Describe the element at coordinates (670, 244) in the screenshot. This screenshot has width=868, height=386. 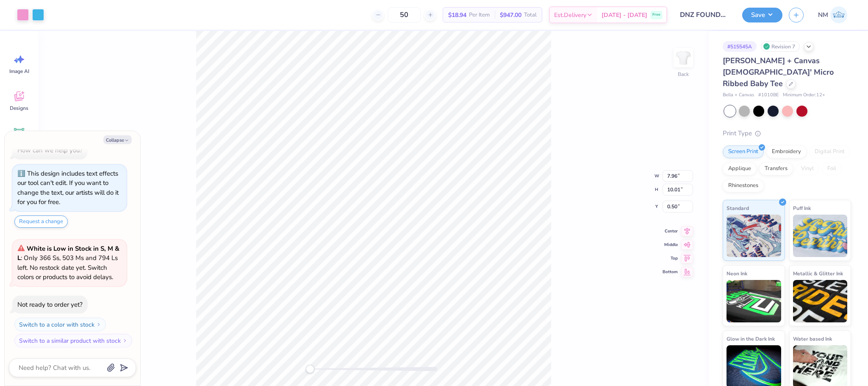
I see `span: Middle` at that location.